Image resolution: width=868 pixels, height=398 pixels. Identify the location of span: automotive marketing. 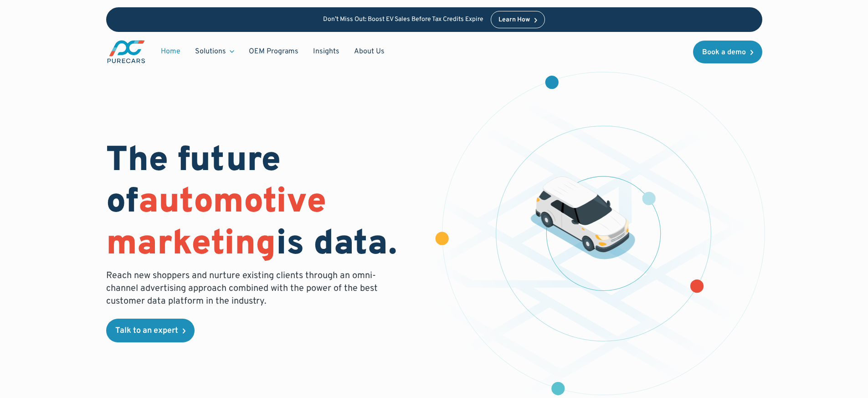
(216, 223).